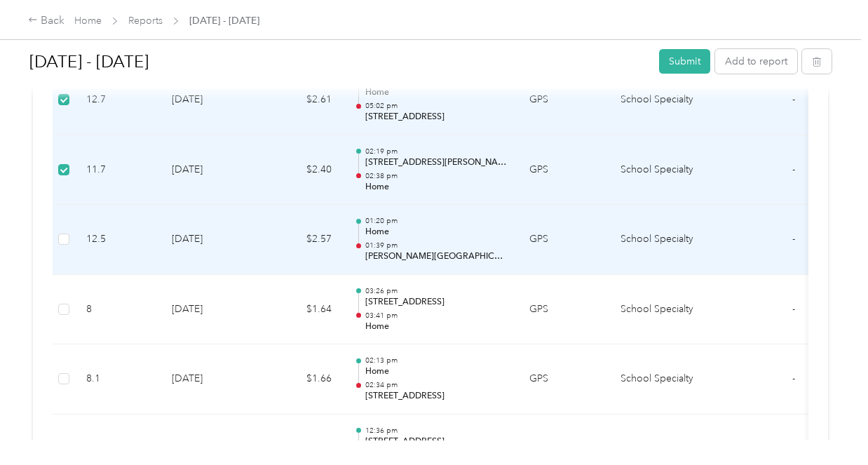  What do you see at coordinates (436, 176) in the screenshot?
I see `p: 02:38 pm` at bounding box center [436, 176].